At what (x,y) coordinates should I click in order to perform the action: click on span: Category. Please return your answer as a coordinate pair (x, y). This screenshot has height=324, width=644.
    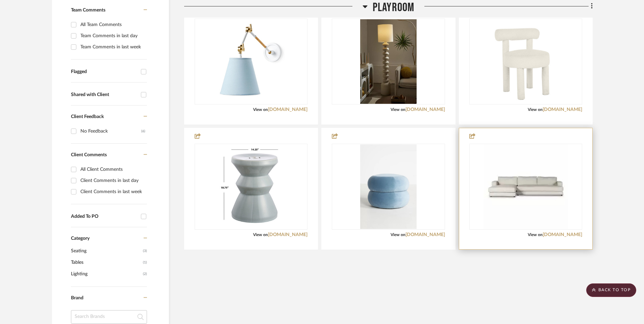
    Looking at the image, I should click on (80, 238).